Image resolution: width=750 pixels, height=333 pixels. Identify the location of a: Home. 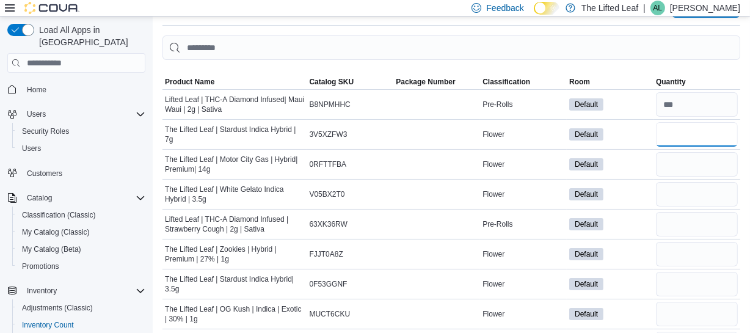
(37, 90).